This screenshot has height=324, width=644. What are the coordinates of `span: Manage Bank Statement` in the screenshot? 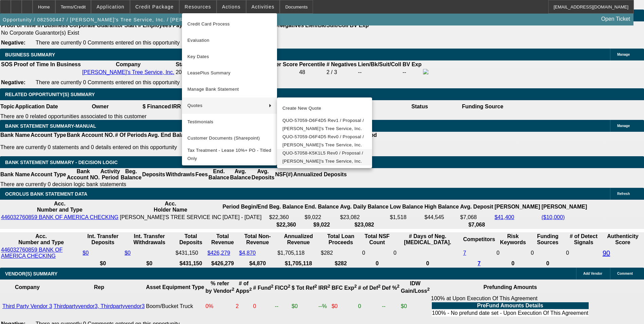 It's located at (230, 89).